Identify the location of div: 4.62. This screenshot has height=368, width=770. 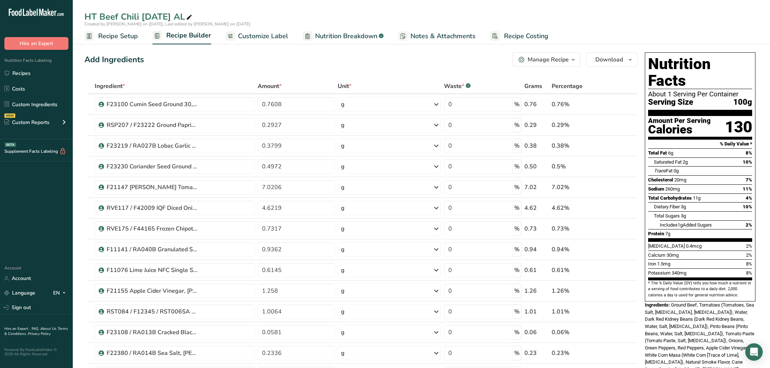
(537, 208).